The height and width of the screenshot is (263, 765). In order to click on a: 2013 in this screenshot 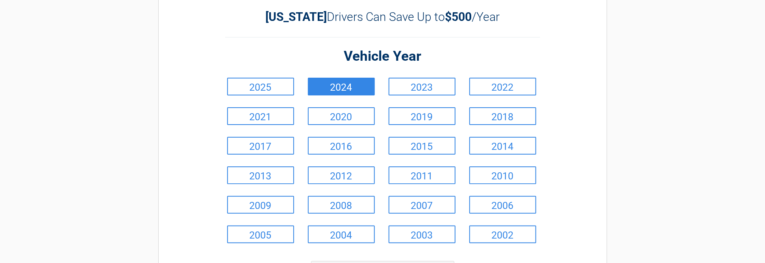, I will do `click(261, 175)`.